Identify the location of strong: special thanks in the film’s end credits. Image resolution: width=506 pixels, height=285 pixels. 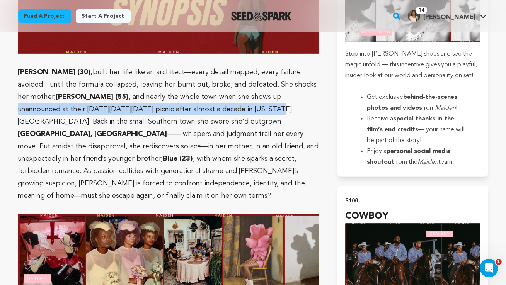
(410, 124).